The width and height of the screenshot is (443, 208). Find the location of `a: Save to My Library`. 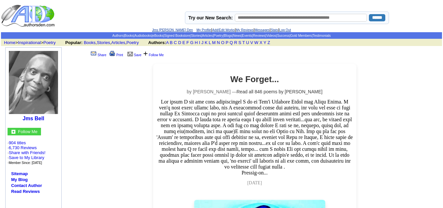

a: Save to My Library is located at coordinates (27, 157).